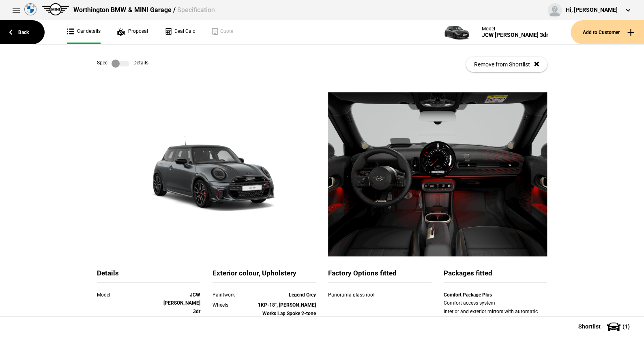 Image resolution: width=644 pixels, height=337 pixels. What do you see at coordinates (83, 32) in the screenshot?
I see `a: Car details` at bounding box center [83, 32].